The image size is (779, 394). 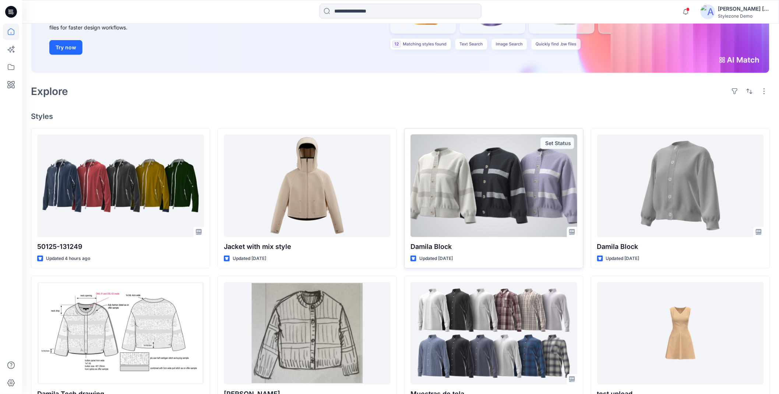 What do you see at coordinates (708, 12) in the screenshot?
I see `img: avatar` at bounding box center [708, 12].